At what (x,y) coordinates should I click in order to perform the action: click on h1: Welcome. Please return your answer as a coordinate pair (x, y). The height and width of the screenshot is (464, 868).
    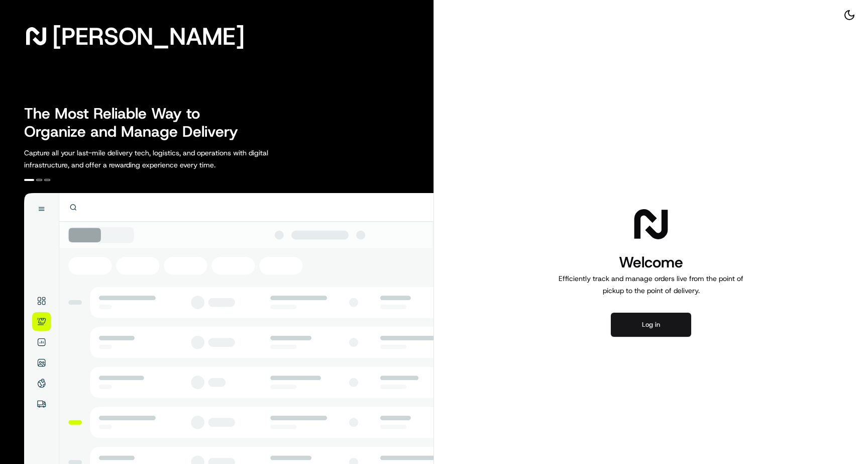
    Looking at the image, I should click on (651, 263).